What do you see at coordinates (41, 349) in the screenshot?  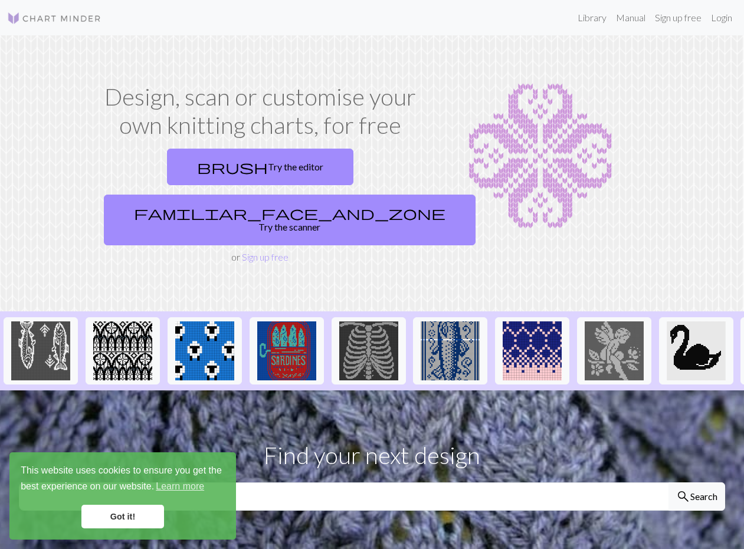 I see `a: fishies :)` at bounding box center [41, 349].